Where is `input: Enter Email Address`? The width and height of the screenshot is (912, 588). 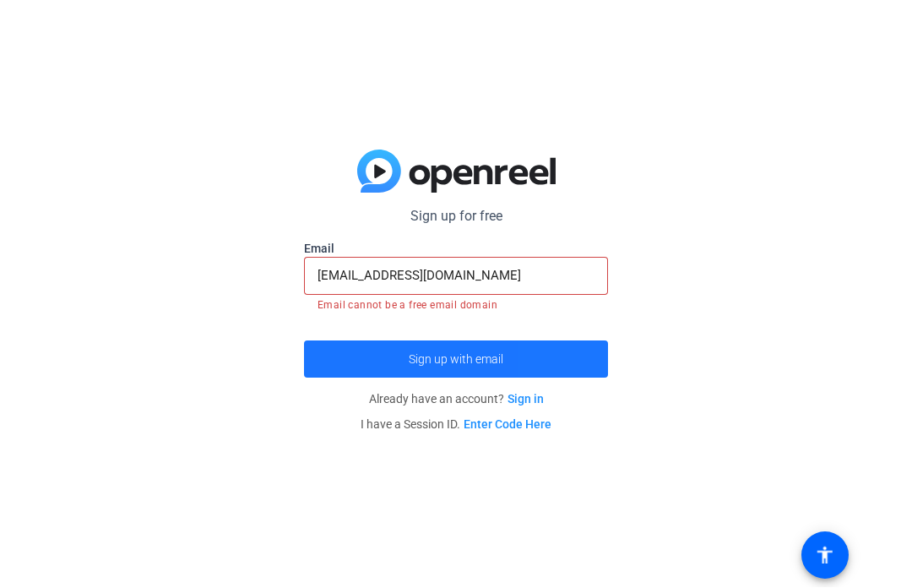
input: Enter Email Address is located at coordinates (456, 276).